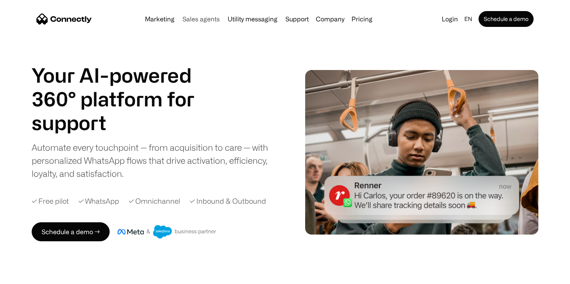  Describe the element at coordinates (123, 87) in the screenshot. I see `h1: Your AI-powered 360° platform for` at that location.